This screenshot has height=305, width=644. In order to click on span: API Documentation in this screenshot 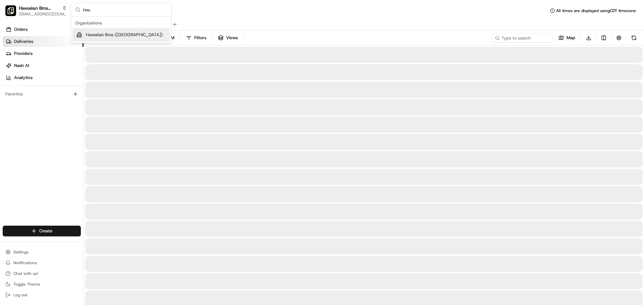, I will do `click(86, 101)`.